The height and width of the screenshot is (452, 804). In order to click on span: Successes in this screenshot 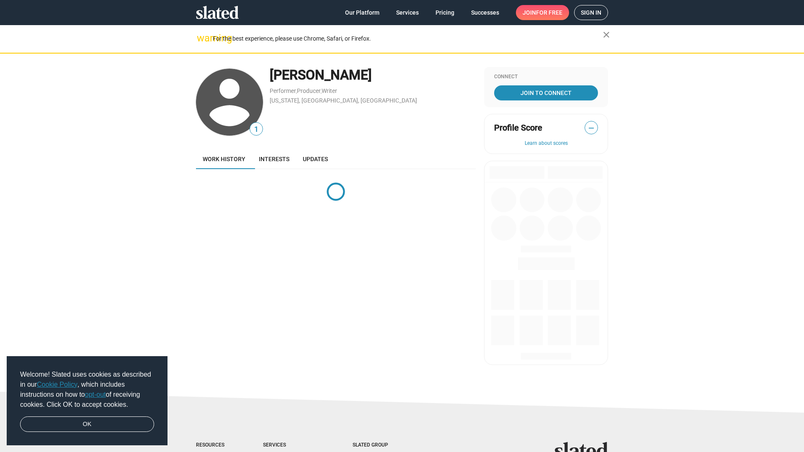, I will do `click(485, 13)`.